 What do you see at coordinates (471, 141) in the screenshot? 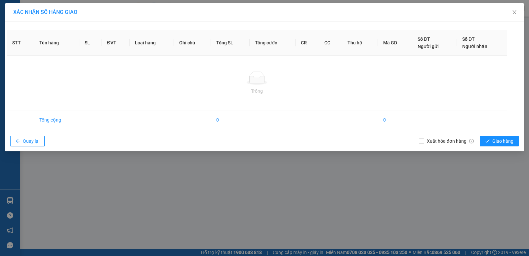
I see `span: info-circle` at bounding box center [471, 141].